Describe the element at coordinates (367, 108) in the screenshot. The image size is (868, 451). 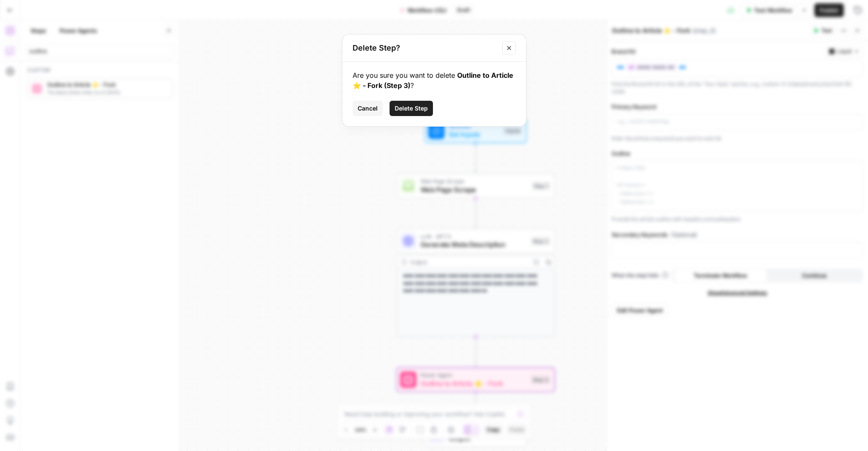
I see `button: Cancel` at that location.